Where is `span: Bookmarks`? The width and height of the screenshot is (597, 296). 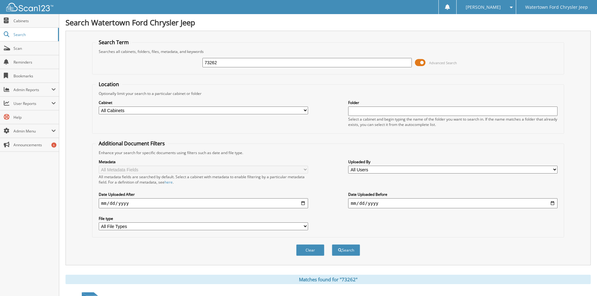
span: Bookmarks is located at coordinates (34, 76).